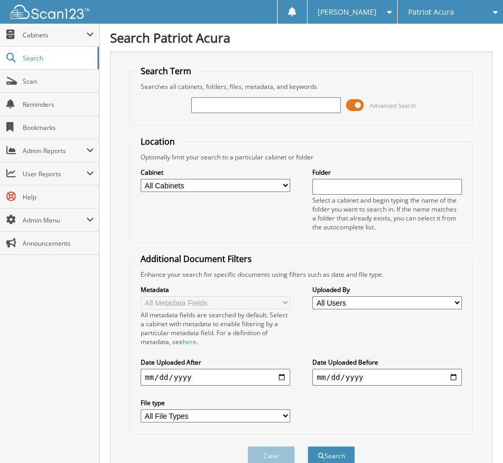 Image resolution: width=503 pixels, height=463 pixels. Describe the element at coordinates (215, 172) in the screenshot. I see `label: Cabinet` at that location.